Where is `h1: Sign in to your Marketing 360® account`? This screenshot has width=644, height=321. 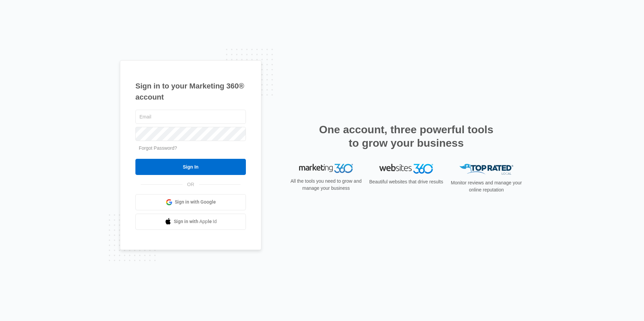
h1: Sign in to your Marketing 360® account is located at coordinates (191, 92).